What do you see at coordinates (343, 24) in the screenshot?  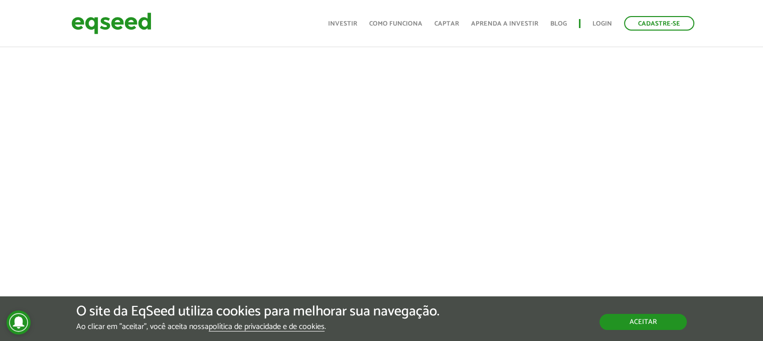 I see `a: Investir` at bounding box center [343, 24].